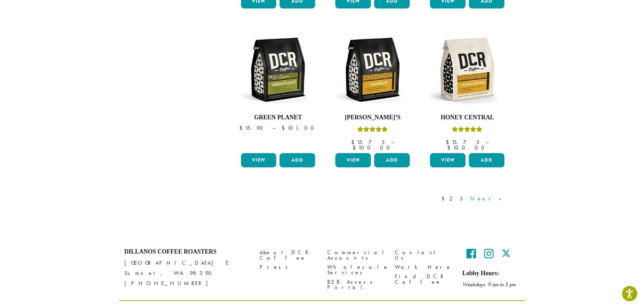 The height and width of the screenshot is (308, 644). What do you see at coordinates (278, 117) in the screenshot?
I see `h4: Green Planet` at bounding box center [278, 117].